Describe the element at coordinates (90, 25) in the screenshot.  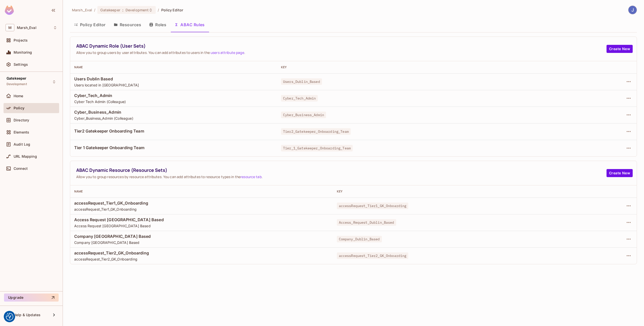
I see `button: Policy Editor` at that location.